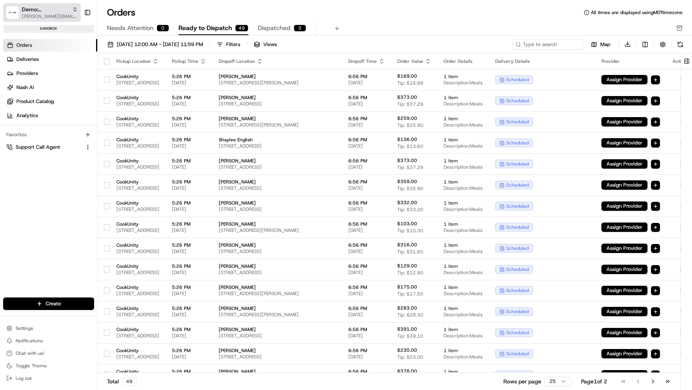 This screenshot has width=692, height=390. I want to click on button: Map, so click(601, 45).